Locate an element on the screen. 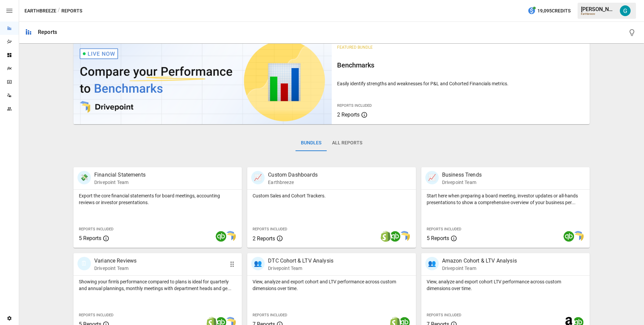 The width and height of the screenshot is (644, 325). img: shopify is located at coordinates (386, 236).